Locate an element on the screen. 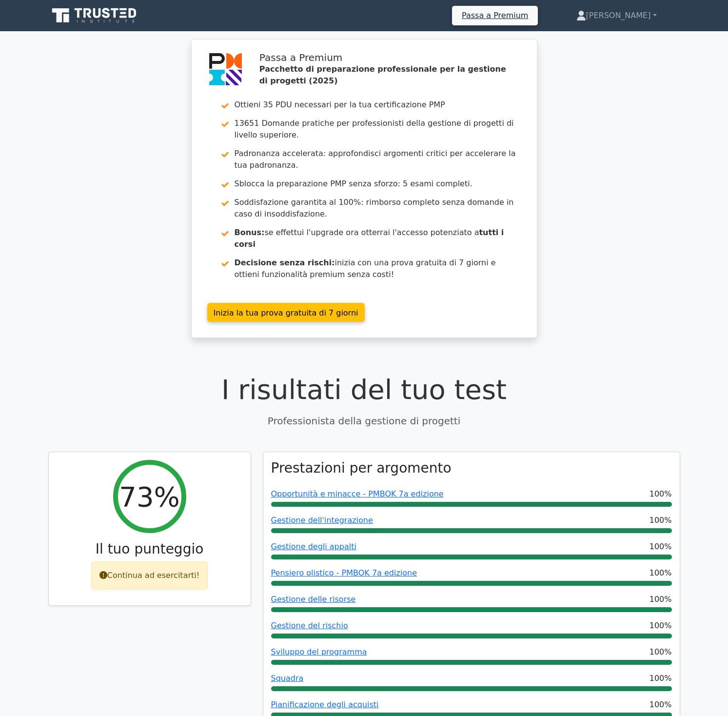 The width and height of the screenshot is (728, 716). font: Passa a Premium is located at coordinates (495, 15).